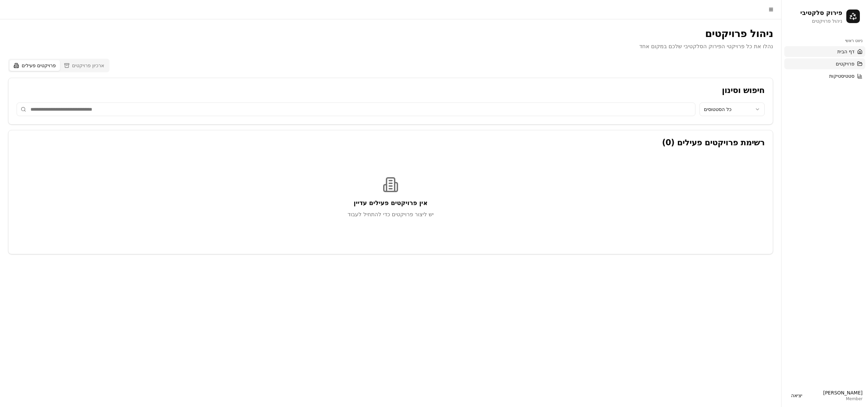 The height and width of the screenshot is (407, 868). What do you see at coordinates (845, 64) in the screenshot?
I see `span: פרויקטים` at bounding box center [845, 64].